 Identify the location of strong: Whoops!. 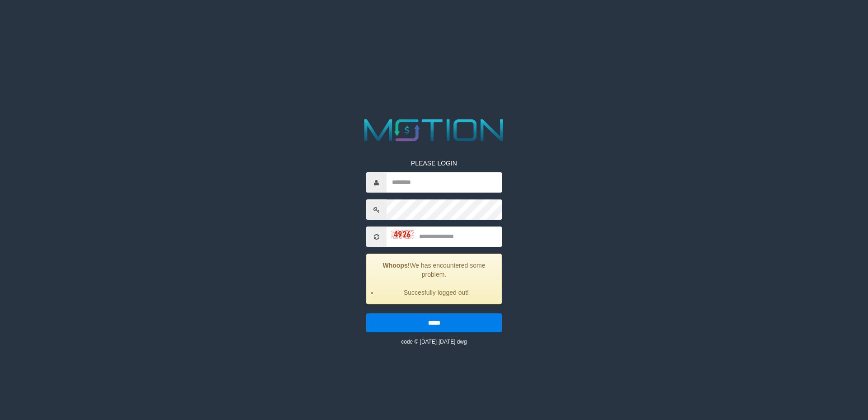
(396, 266).